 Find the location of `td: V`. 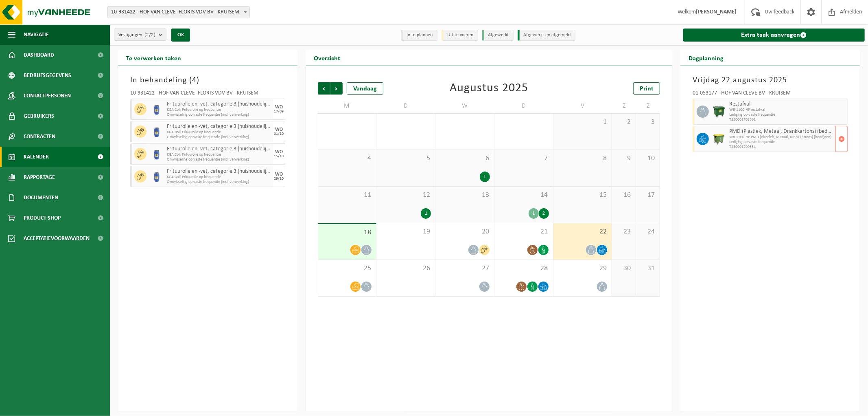

td: V is located at coordinates (583, 106).